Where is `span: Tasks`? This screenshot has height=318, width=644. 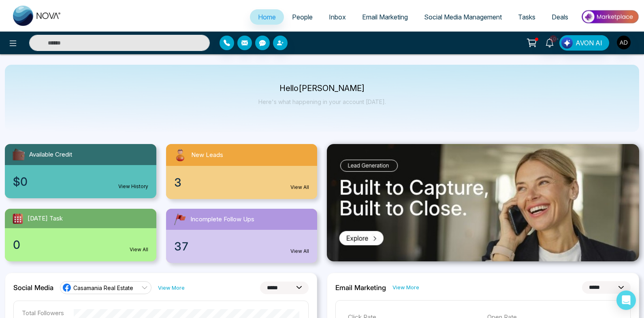
span: Tasks is located at coordinates (527, 17).